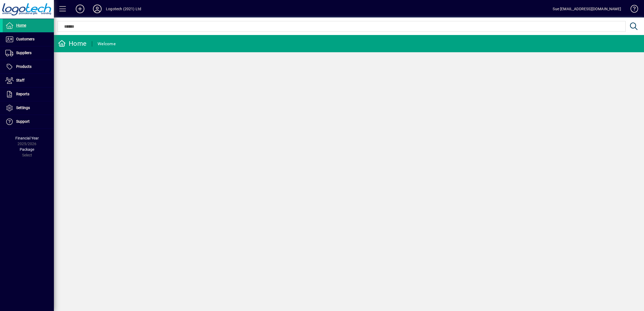  What do you see at coordinates (28, 122) in the screenshot?
I see `a: Support` at bounding box center [28, 122].